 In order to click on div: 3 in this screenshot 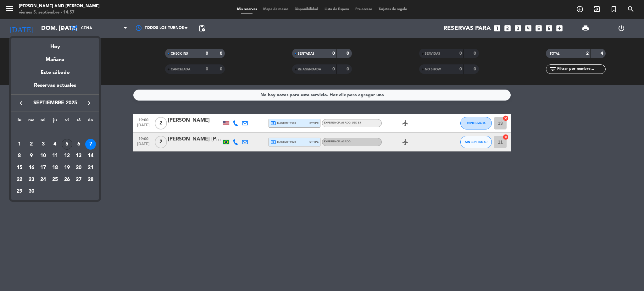, I will do `click(43, 144)`.